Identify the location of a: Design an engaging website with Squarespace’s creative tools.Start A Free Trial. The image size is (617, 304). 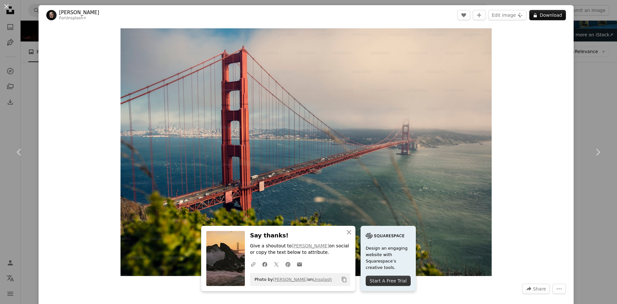
(388, 258).